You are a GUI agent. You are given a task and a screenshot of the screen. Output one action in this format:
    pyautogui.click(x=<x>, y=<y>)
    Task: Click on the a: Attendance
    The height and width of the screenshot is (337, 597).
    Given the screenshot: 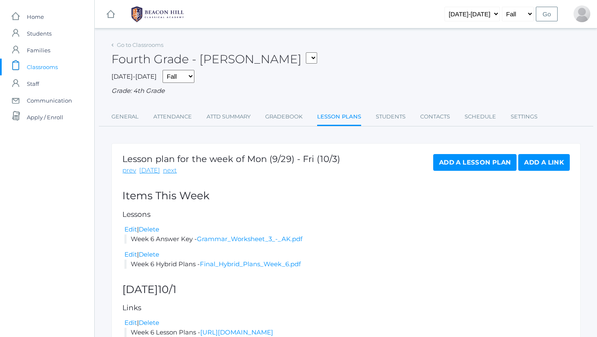 What is the action you would take?
    pyautogui.click(x=173, y=117)
    